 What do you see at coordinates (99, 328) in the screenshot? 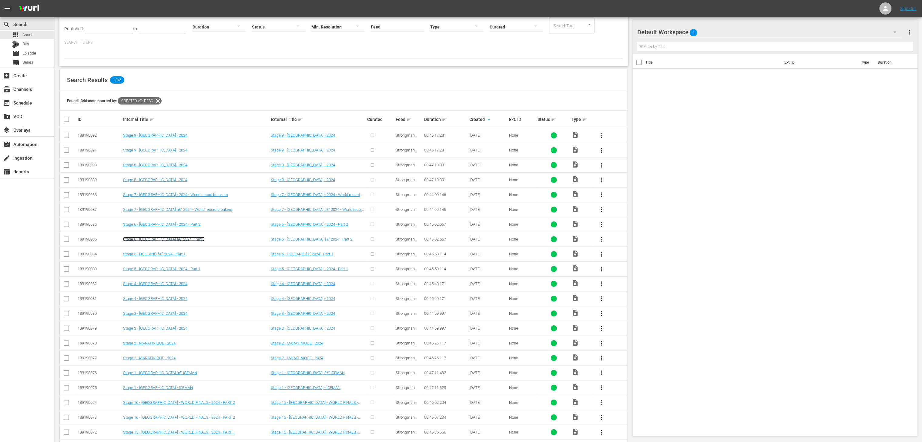
I see `div: 189190079` at bounding box center [99, 328].